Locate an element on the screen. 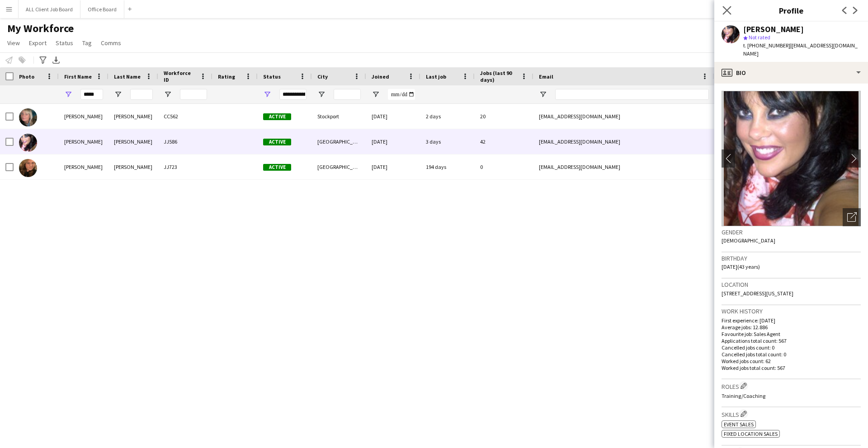  div: JJ723 is located at coordinates (185, 167).